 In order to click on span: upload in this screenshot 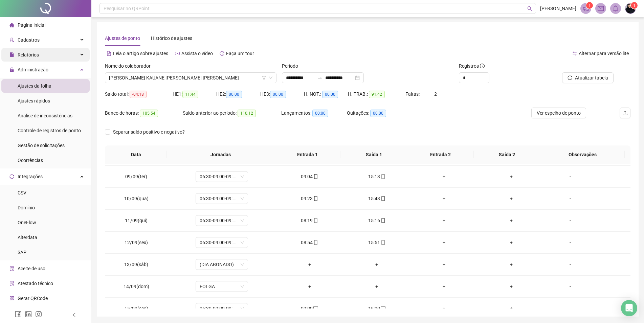, I will do `click(625, 113)`.